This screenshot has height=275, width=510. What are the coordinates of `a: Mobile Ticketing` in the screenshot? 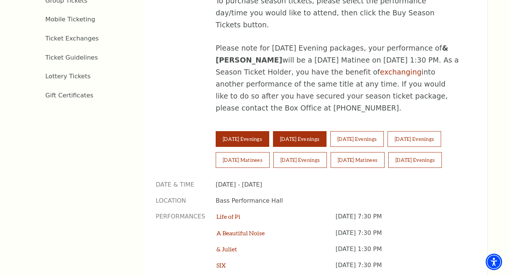 It's located at (70, 19).